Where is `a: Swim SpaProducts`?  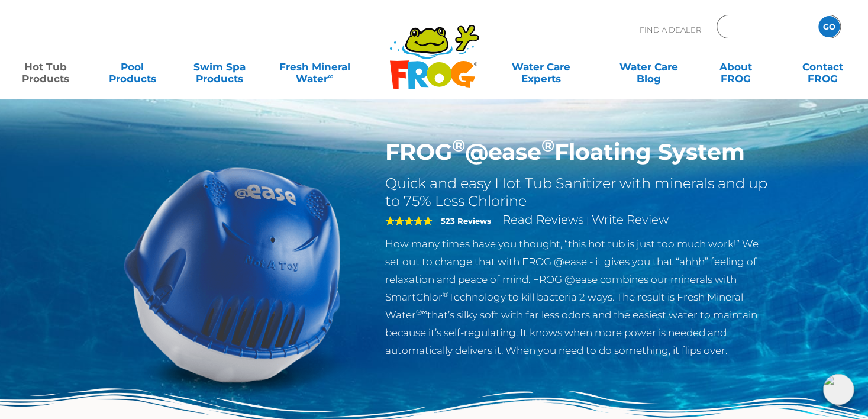 a: Swim SpaProducts is located at coordinates (220, 67).